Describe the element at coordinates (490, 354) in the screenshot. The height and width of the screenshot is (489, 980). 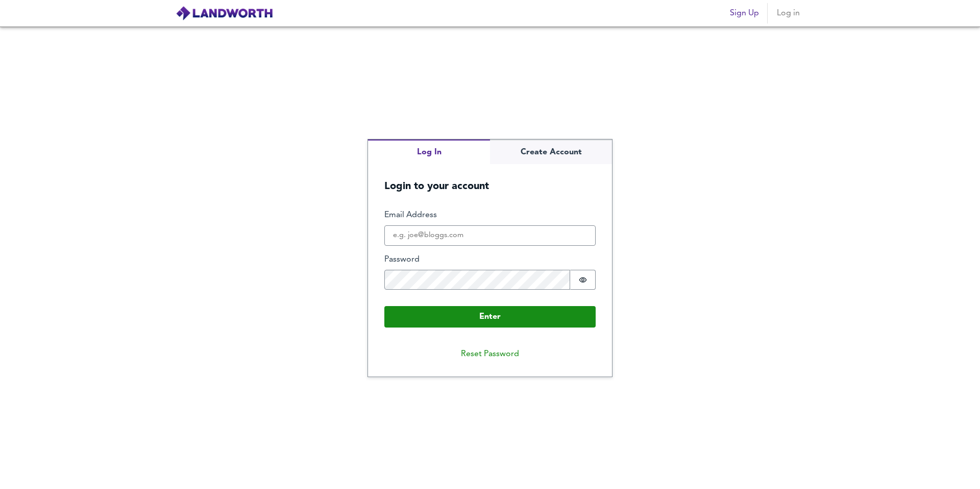
I see `button: Reset Password` at that location.